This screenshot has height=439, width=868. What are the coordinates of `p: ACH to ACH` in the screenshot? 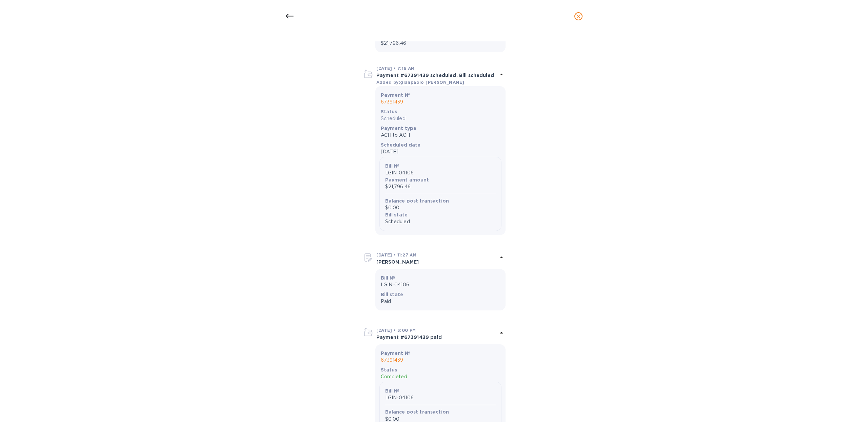 It's located at (440, 135).